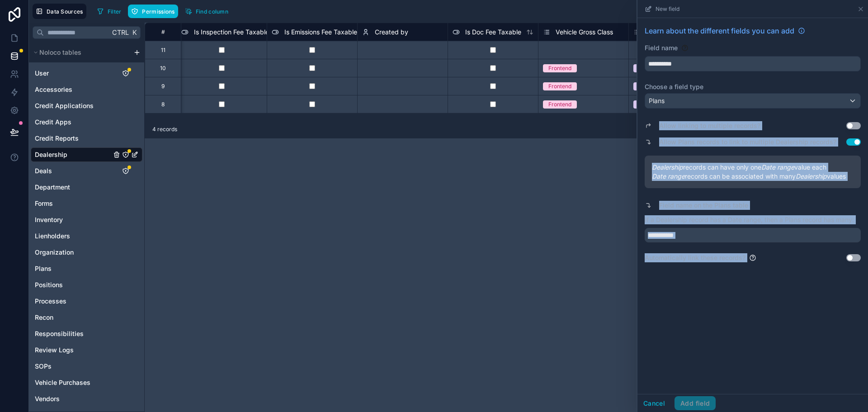 The image size is (868, 412). I want to click on span: New field, so click(667, 9).